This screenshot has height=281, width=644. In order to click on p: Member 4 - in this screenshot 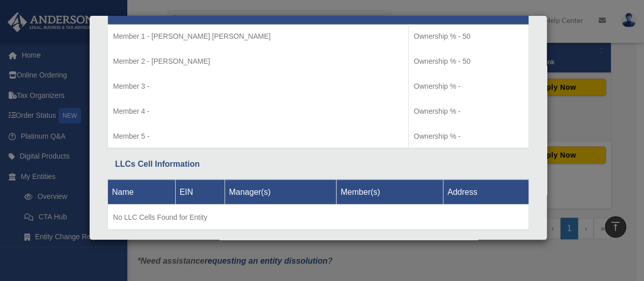, I will do `click(258, 111)`.